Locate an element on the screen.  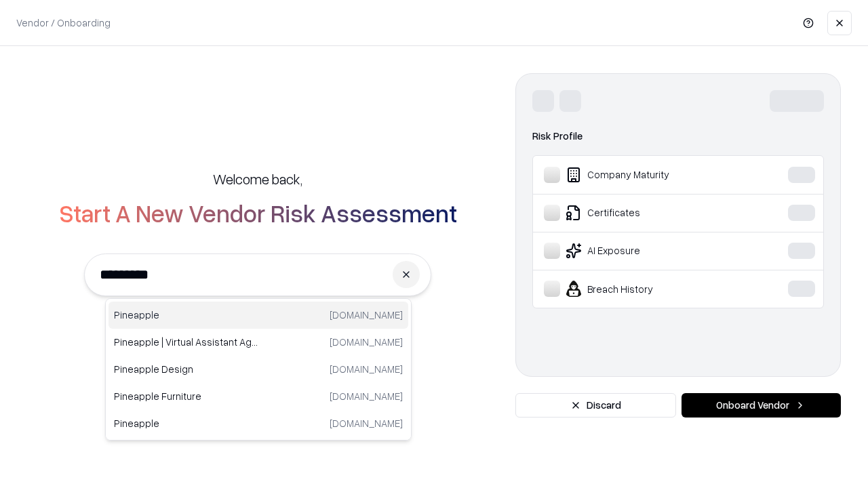
h2: Start A New Vendor Risk Assessment is located at coordinates (258, 213).